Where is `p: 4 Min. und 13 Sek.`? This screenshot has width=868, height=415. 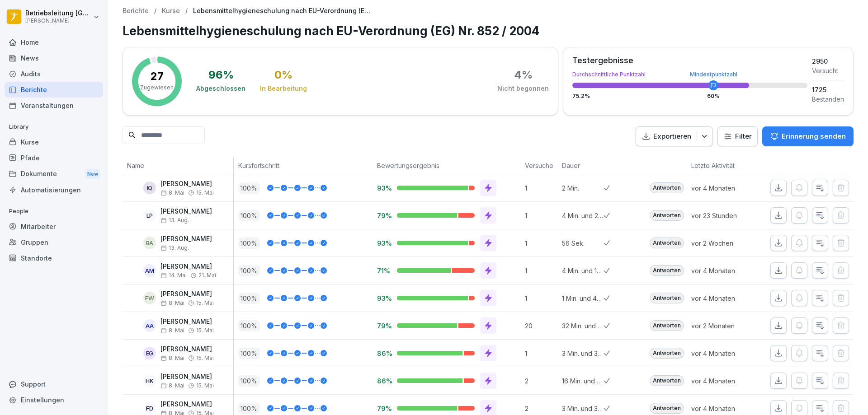
p: 4 Min. und 13 Sek. is located at coordinates (583, 270).